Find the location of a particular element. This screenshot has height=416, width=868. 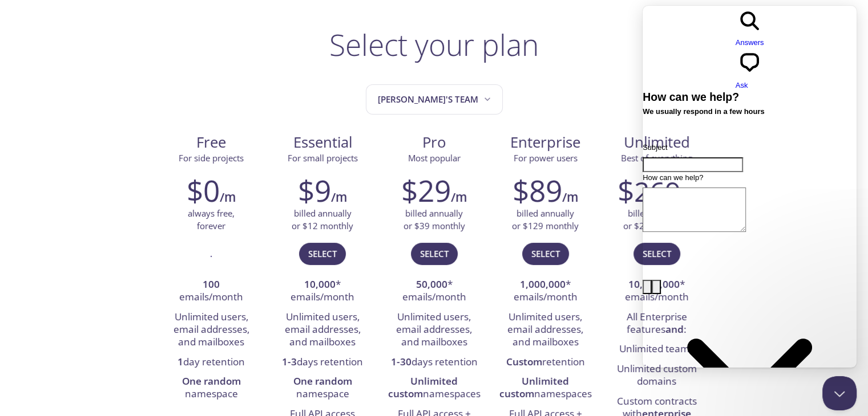

h2: $9 is located at coordinates (315, 190).